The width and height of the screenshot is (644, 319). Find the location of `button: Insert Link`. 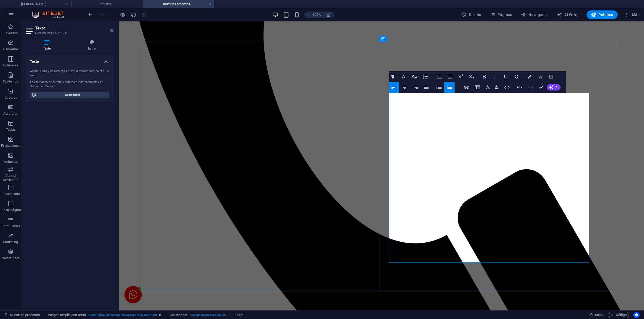

button: Insert Link is located at coordinates (467, 87).